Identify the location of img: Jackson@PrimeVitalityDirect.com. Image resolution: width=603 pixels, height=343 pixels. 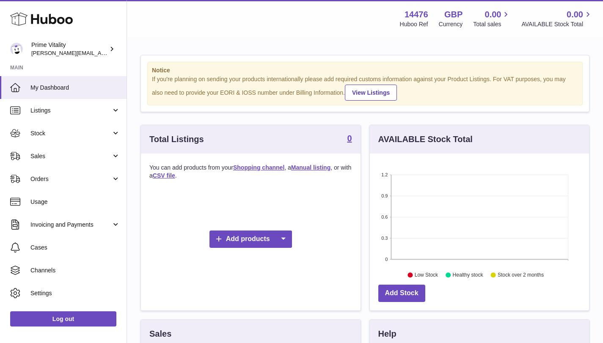
(16, 49).